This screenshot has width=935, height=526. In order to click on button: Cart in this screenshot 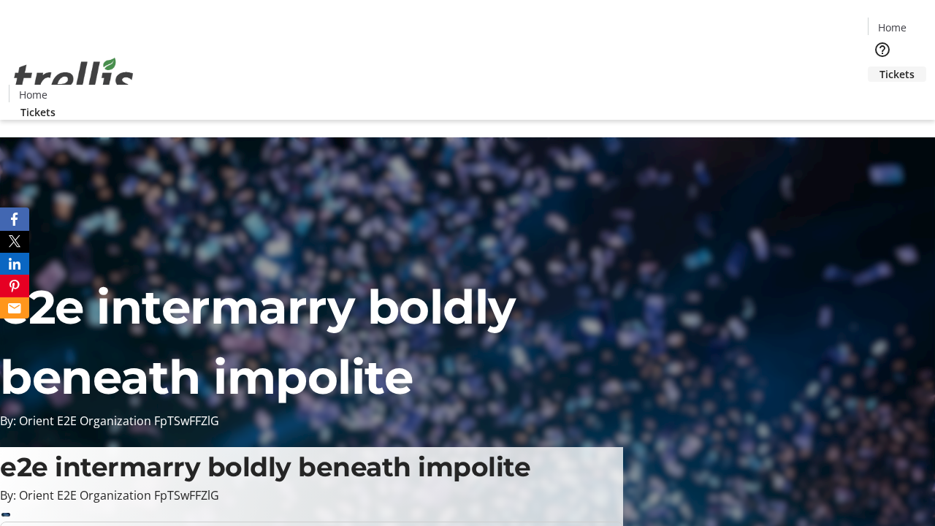, I will do `click(882, 96)`.